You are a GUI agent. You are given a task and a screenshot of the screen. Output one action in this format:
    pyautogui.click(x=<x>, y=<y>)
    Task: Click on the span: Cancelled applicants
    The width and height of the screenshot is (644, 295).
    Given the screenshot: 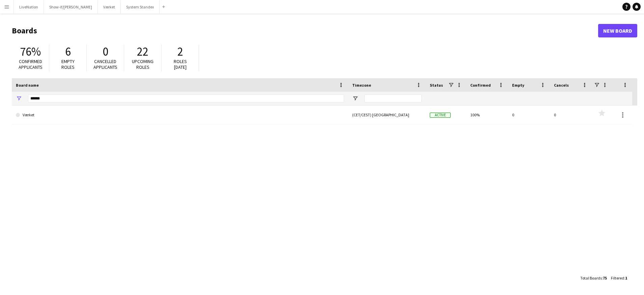 What is the action you would take?
    pyautogui.click(x=105, y=64)
    